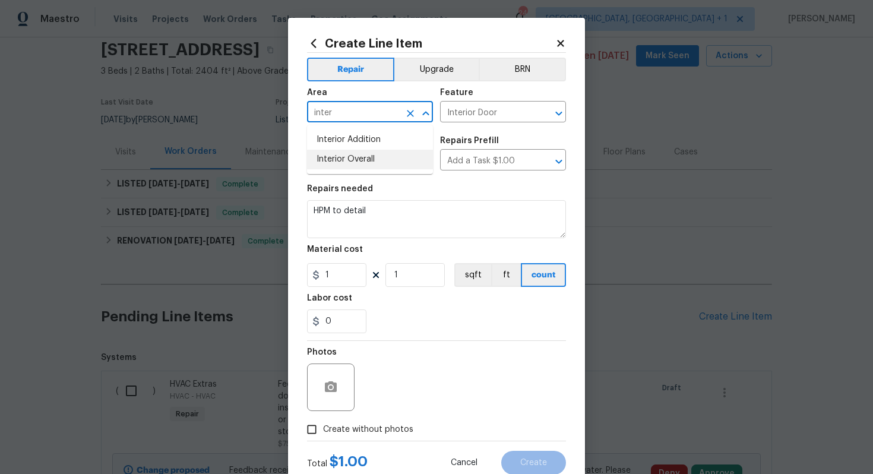 This screenshot has width=873, height=474. What do you see at coordinates (426, 113) in the screenshot?
I see `button: Close` at bounding box center [426, 113].